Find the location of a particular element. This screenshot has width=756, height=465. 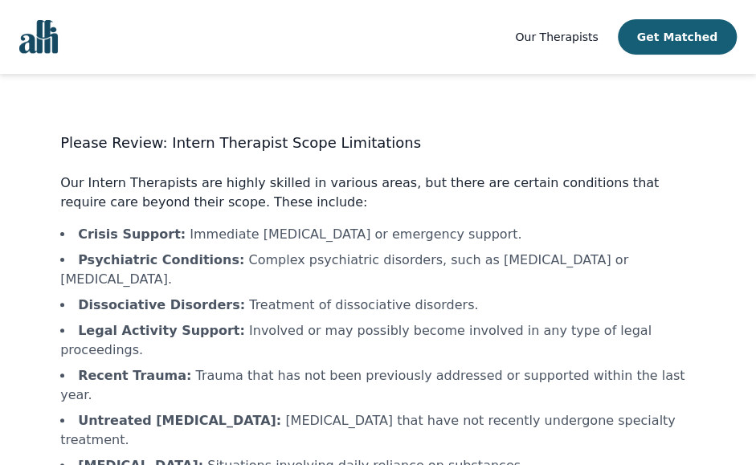

li: Involved or may possibly become involved in any type of legal proceedings. is located at coordinates (378, 341).